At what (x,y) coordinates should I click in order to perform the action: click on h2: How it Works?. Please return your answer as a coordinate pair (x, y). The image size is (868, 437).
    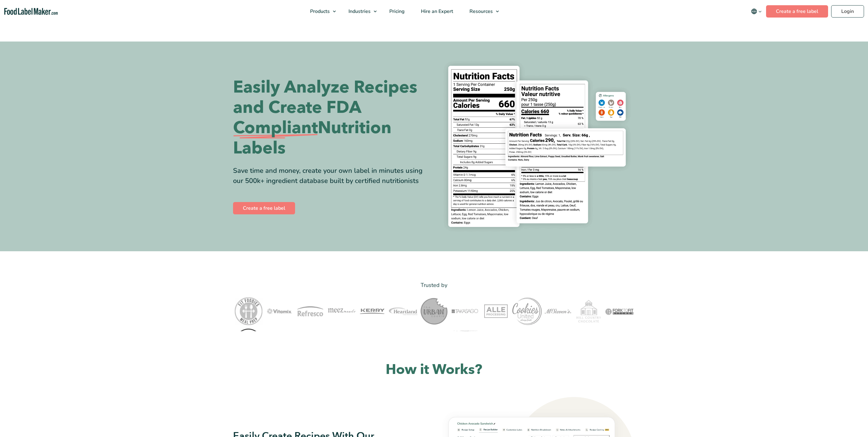
    Looking at the image, I should click on (434, 369).